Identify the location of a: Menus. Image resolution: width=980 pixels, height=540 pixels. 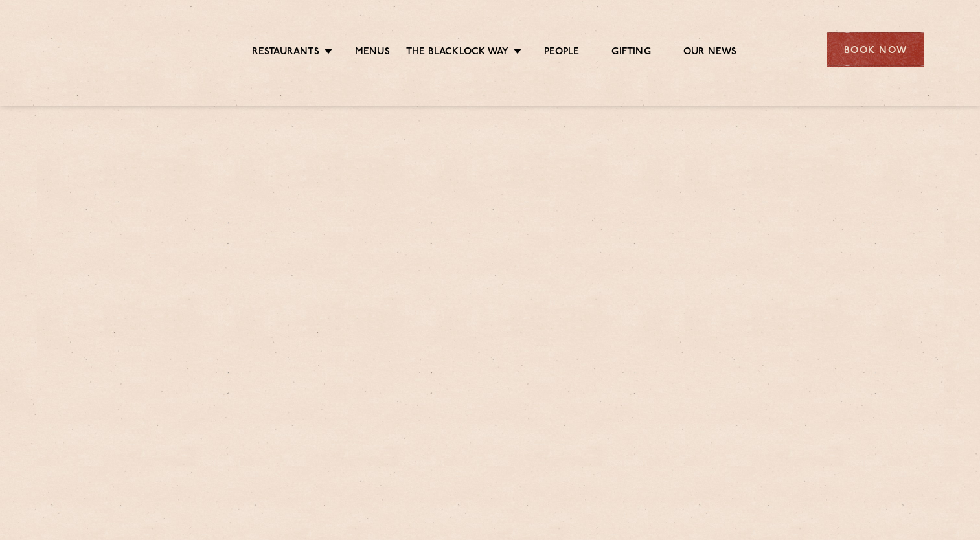
(372, 53).